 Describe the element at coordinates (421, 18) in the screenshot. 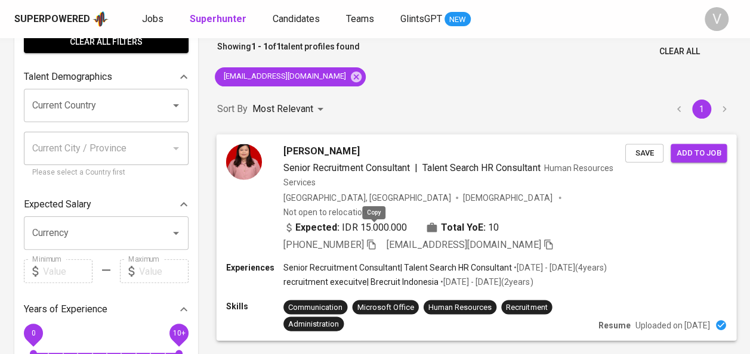

I see `span: GlintsGPT` at that location.